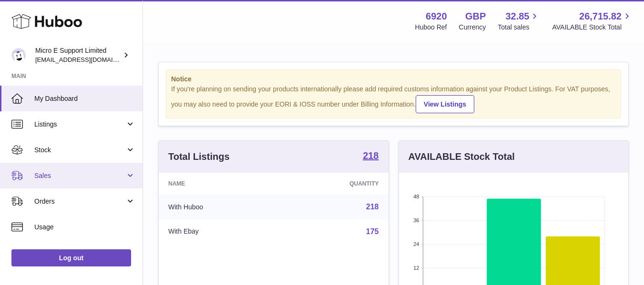  I want to click on strong: 6920, so click(436, 16).